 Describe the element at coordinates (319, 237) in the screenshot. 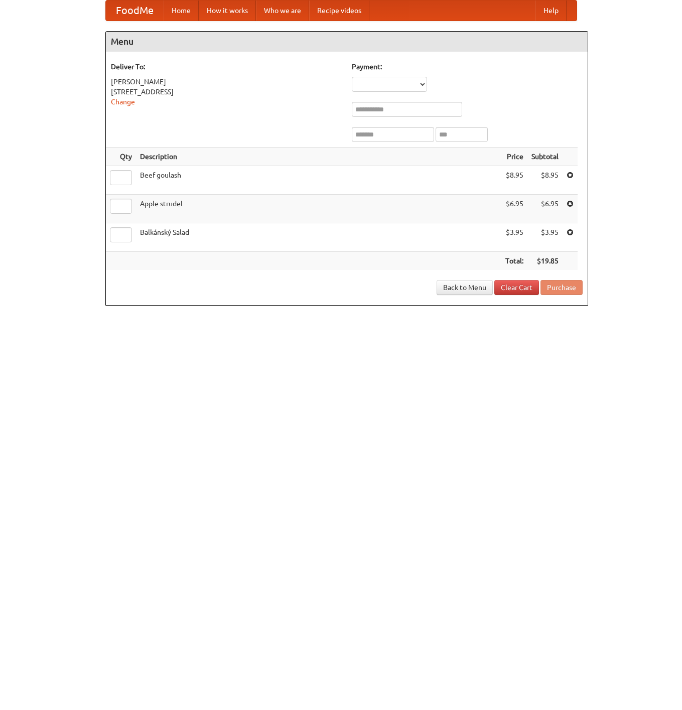

I see `td: Balkánský Salad` at that location.